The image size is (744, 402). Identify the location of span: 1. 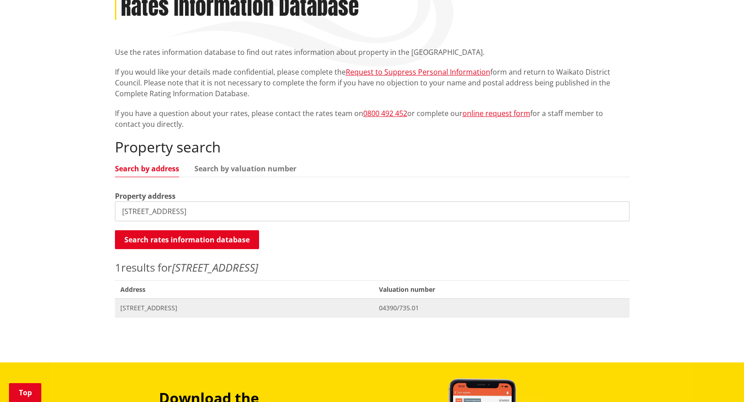
(118, 267).